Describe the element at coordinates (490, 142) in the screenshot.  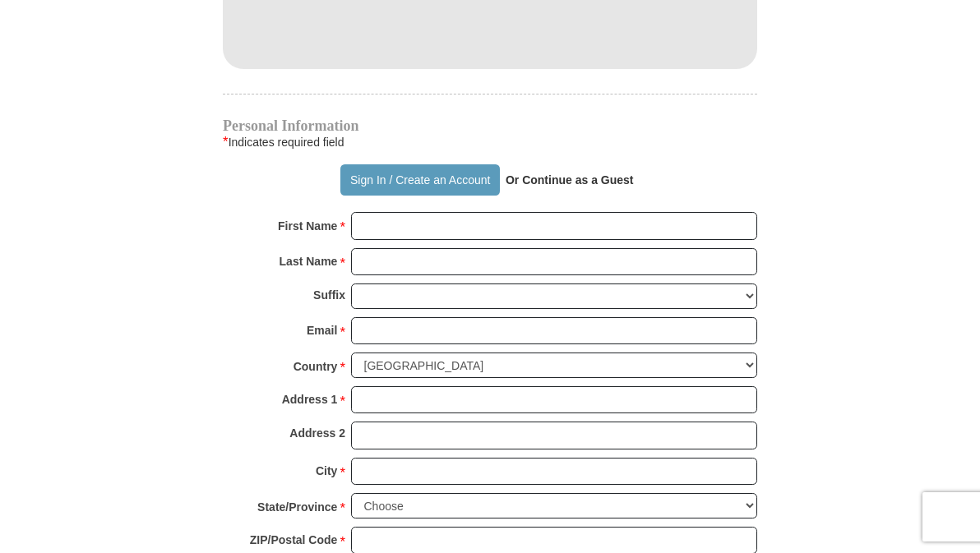
I see `div: Indicates required field` at that location.